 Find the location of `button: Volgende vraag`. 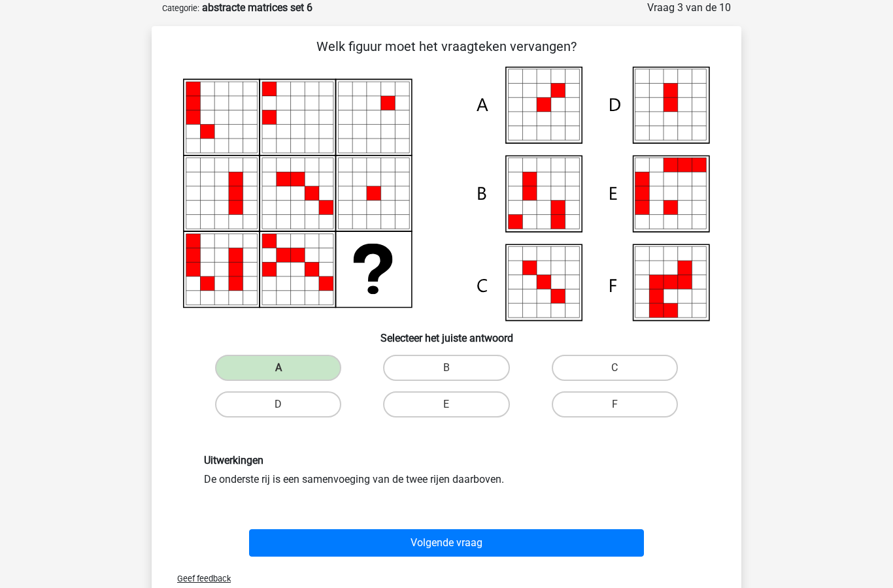

button: Volgende vraag is located at coordinates (446, 543).